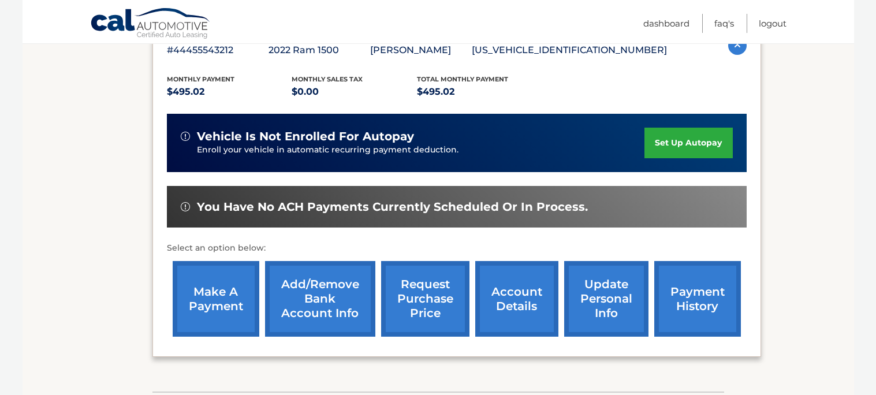 The width and height of the screenshot is (876, 395). Describe the element at coordinates (200, 79) in the screenshot. I see `span: Monthly Payment` at that location.